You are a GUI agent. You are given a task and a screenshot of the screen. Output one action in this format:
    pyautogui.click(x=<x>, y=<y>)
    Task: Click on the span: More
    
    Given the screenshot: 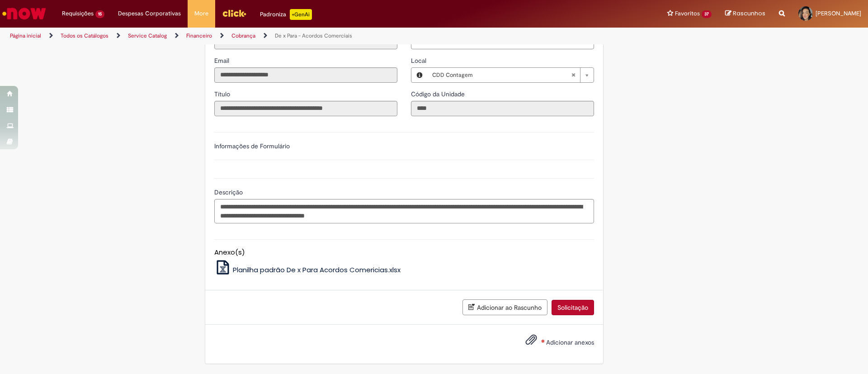 What is the action you would take?
    pyautogui.click(x=201, y=14)
    